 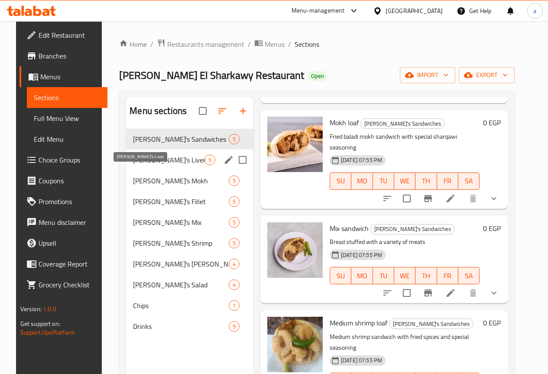 I want to click on a: Coupons, so click(x=63, y=181).